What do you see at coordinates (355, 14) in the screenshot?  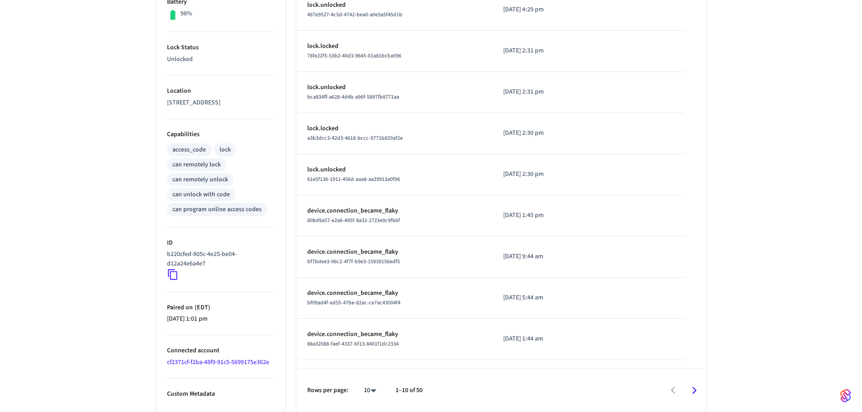 I see `span: 487e9527-4c5d-4742-bea0-a0e3a5f45d1b` at bounding box center [355, 14].